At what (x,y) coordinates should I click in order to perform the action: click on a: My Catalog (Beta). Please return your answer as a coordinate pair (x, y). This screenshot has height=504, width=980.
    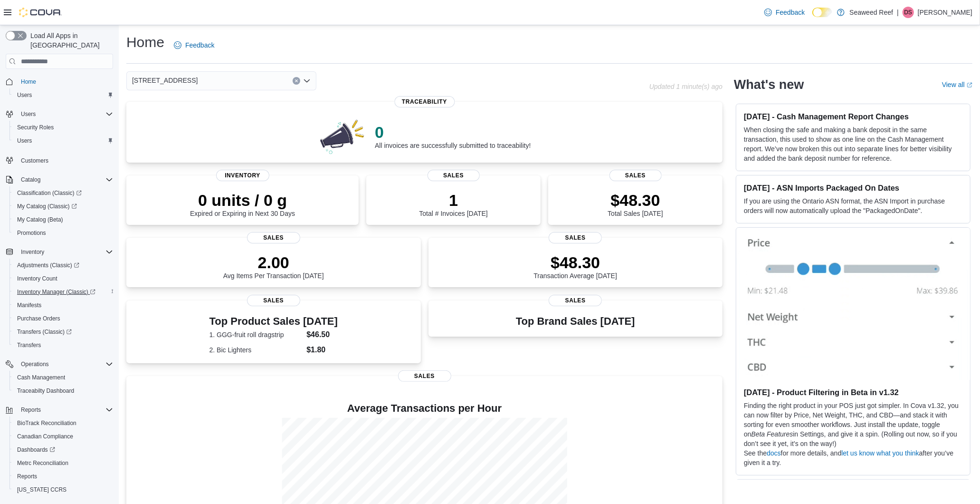
    Looking at the image, I should click on (40, 220).